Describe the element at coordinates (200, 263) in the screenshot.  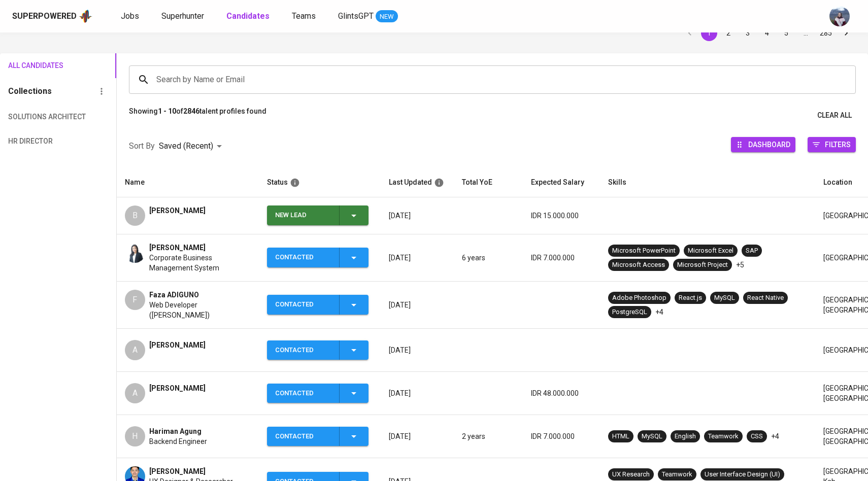
I see `span: Corporate Business Management System` at that location.